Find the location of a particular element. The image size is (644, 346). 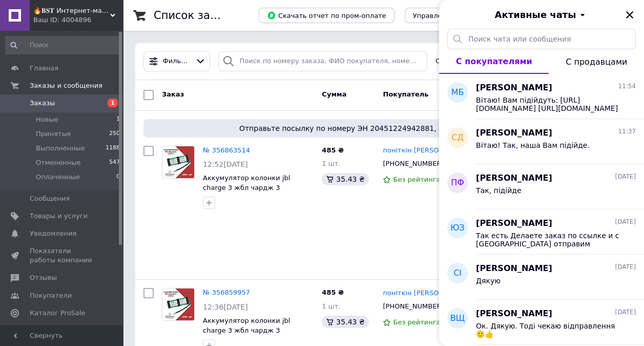

span: Сообщения is located at coordinates (49, 199).